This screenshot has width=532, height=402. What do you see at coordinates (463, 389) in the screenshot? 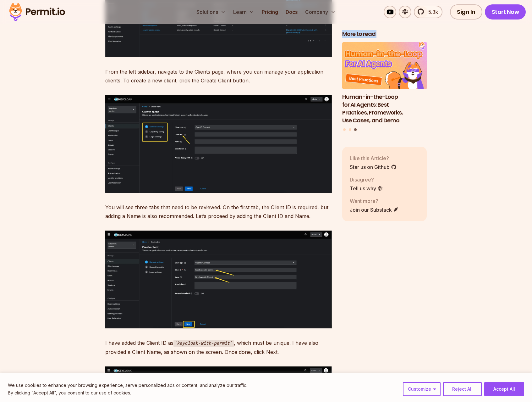
I see `button: Reject All` at bounding box center [463, 389].